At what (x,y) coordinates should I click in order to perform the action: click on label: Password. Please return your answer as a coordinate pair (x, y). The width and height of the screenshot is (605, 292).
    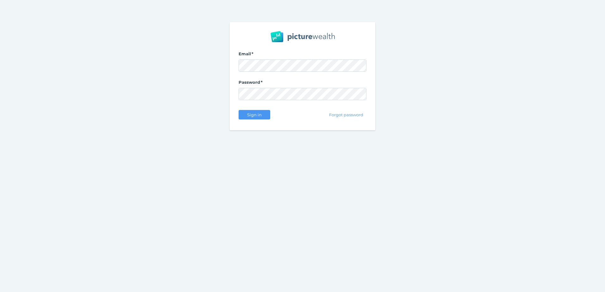
    Looking at the image, I should click on (303, 84).